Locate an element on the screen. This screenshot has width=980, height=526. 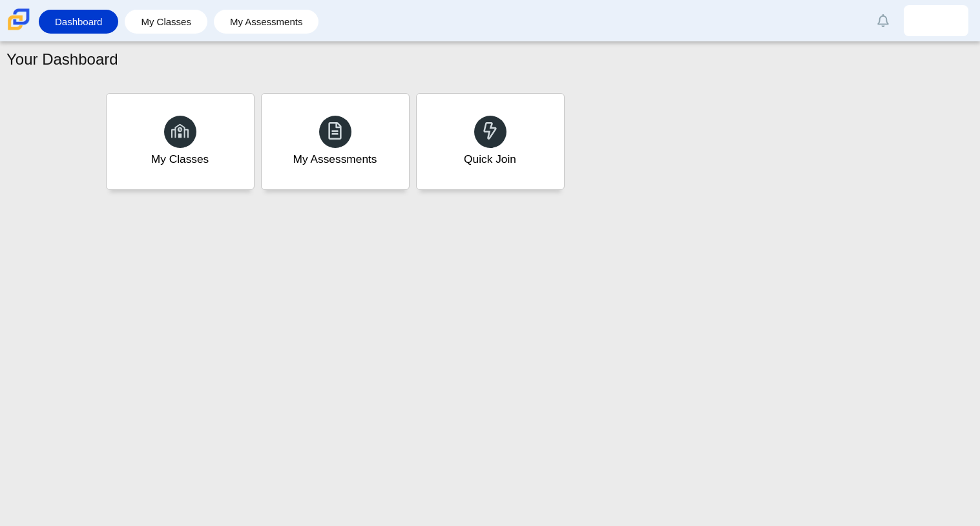
img: Carmen School of Science & Technology is located at coordinates (18, 19).